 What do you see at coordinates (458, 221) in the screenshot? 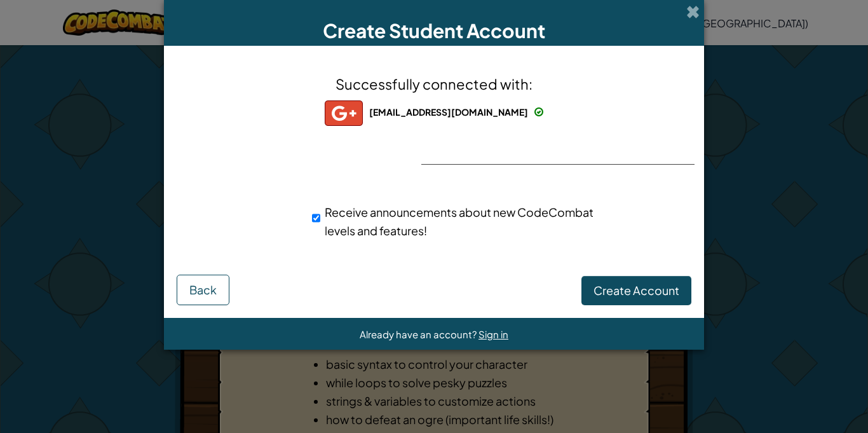
I see `span: Receive announcements about new CodeCombat levels and features!` at bounding box center [458, 221].